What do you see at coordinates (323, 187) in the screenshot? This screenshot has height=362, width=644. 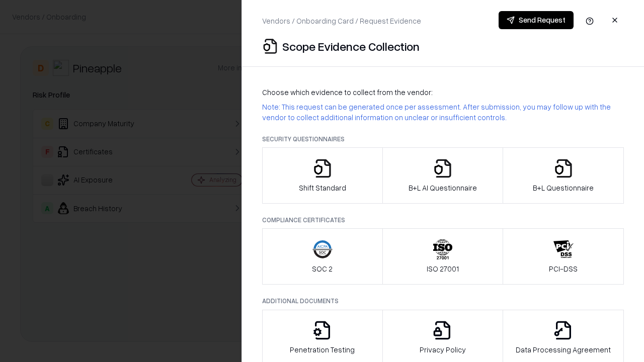 I see `p: Shift Standard` at bounding box center [323, 187].